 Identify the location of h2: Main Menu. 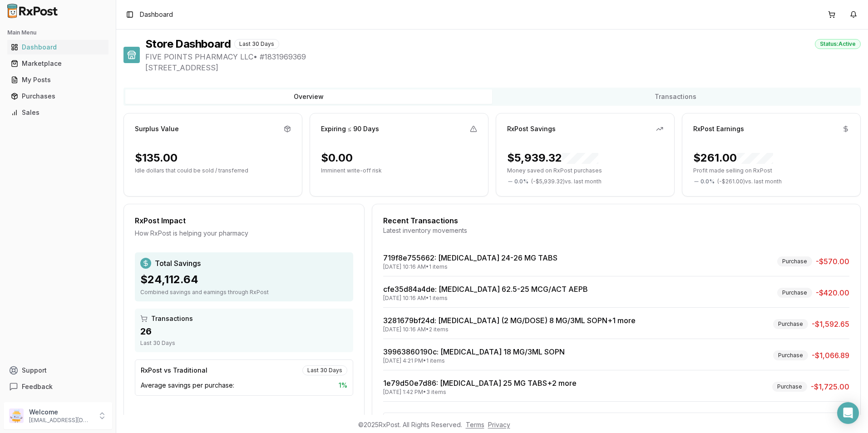
(58, 33).